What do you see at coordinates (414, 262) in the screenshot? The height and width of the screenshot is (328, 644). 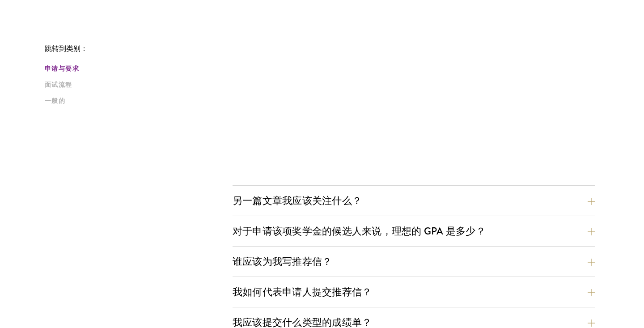 I see `button: 谁应该为我写推荐信？` at bounding box center [414, 262].